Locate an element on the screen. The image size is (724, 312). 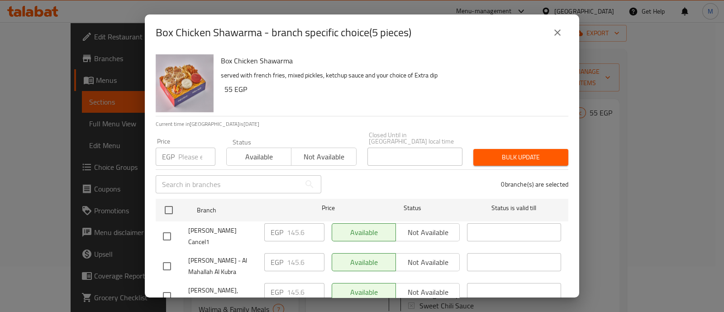
p: served with french fries, mixed pickles, ketchup sauce and your choice of Extra dip is located at coordinates (391, 75).